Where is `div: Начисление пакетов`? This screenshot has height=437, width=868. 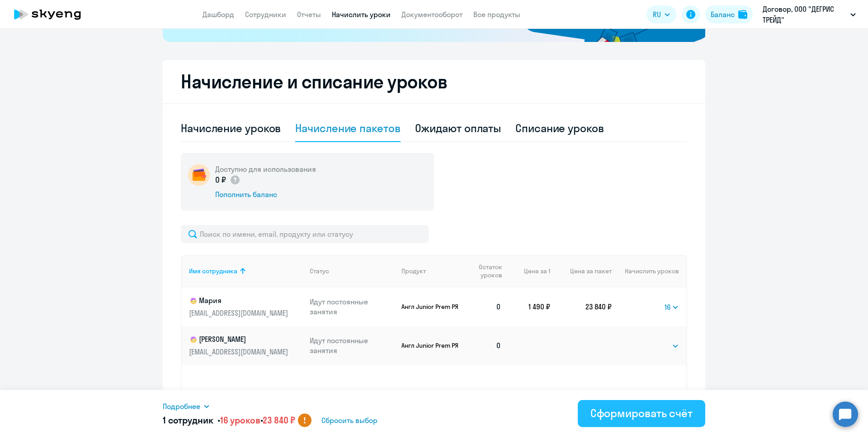
div: Начисление пакетов is located at coordinates (348, 129).